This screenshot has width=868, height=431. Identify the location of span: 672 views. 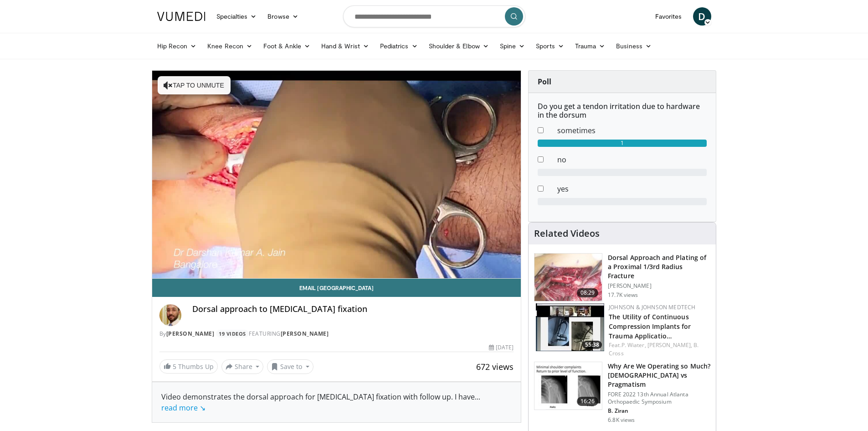
(495, 367).